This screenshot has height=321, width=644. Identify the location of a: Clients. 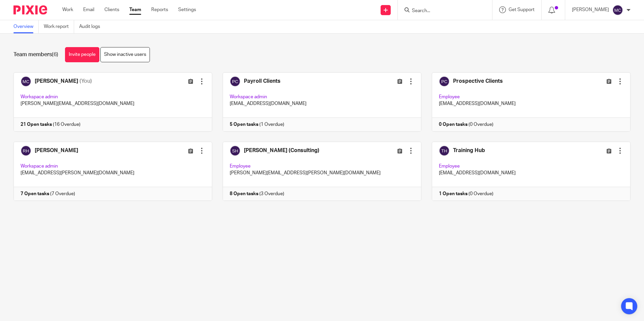
(112, 10).